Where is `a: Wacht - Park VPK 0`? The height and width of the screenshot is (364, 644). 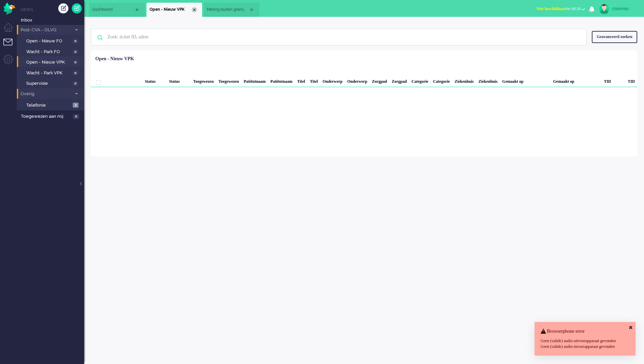
a: Wacht - Park VPK 0 is located at coordinates (51, 73).